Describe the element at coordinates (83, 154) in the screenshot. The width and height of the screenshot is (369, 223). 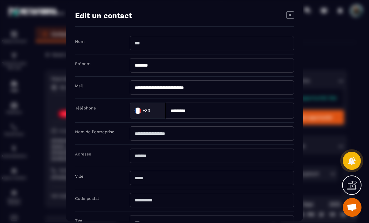
I see `label: Adresse` at that location.